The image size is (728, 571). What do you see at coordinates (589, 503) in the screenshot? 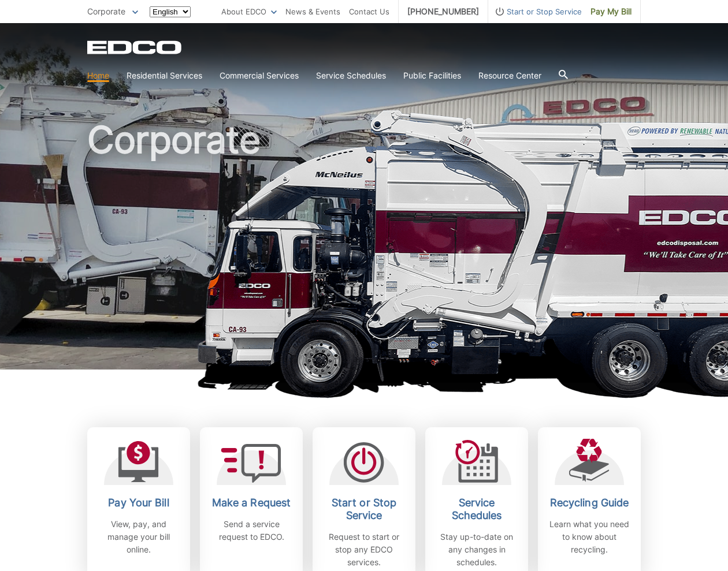
I see `h2: Recycling Guide` at bounding box center [589, 503].